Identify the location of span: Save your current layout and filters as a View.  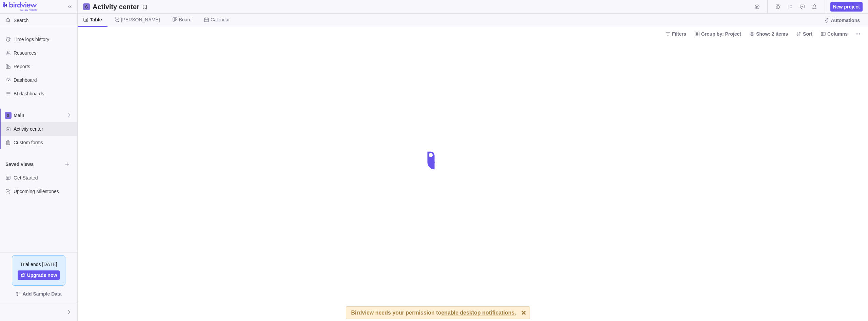
(120, 6).